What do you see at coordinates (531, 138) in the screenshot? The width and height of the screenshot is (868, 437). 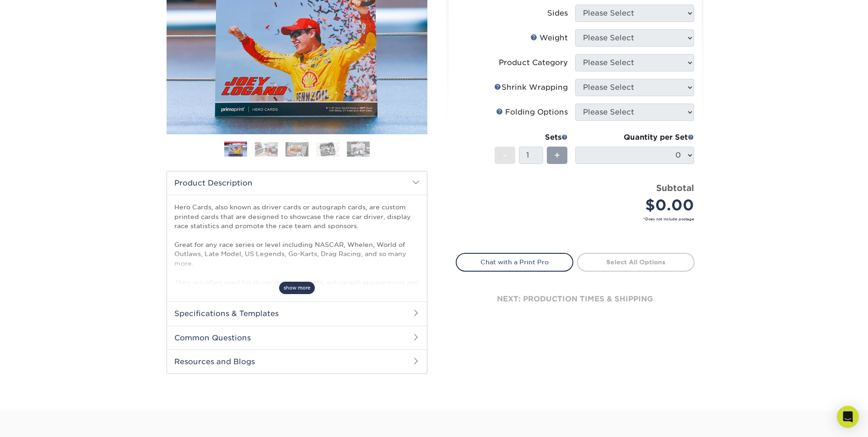 I see `div: Sets` at bounding box center [531, 138].